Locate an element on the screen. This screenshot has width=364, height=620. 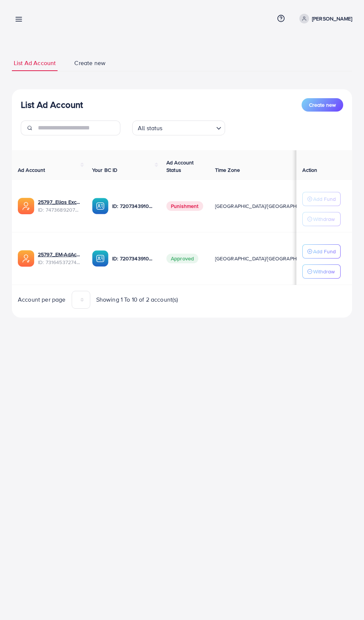
span: All status is located at coordinates (150, 128).